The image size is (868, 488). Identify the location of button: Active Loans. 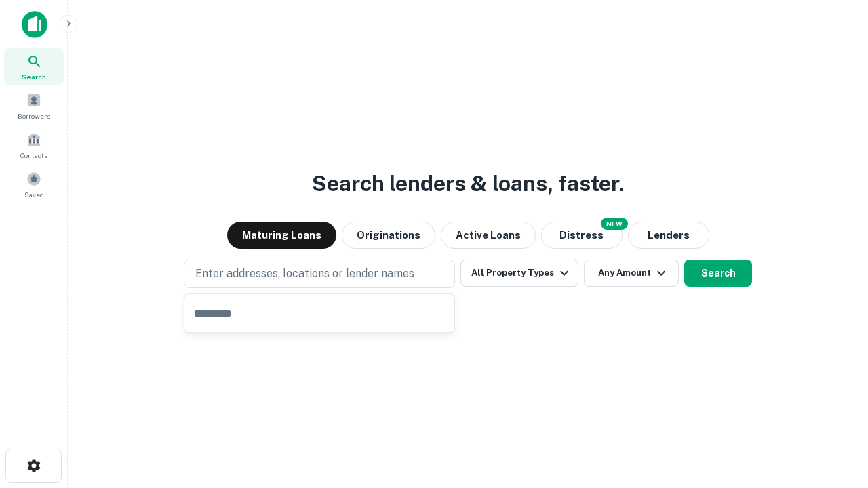
(488, 235).